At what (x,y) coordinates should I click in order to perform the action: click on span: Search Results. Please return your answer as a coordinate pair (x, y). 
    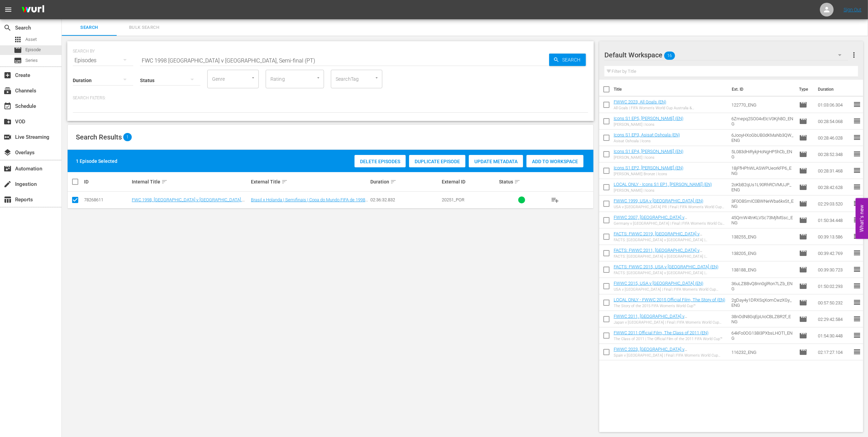
    Looking at the image, I should click on (99, 137).